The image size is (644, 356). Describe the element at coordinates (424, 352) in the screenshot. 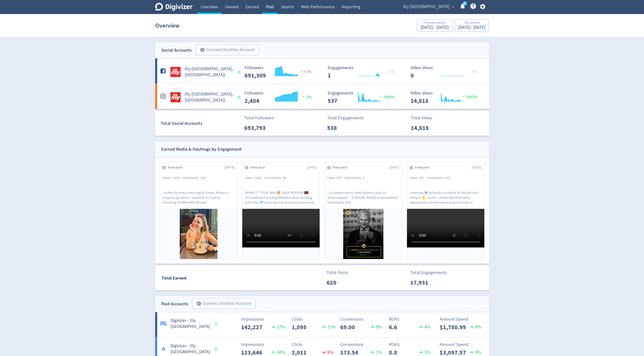

I see `p: 5 %` at that location.